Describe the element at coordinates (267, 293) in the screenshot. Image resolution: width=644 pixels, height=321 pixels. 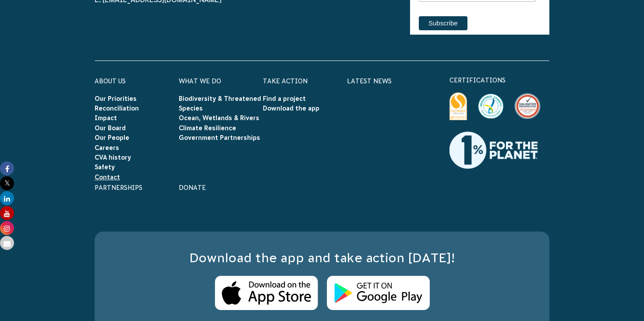
I see `a: Apple Store Logo` at that location.